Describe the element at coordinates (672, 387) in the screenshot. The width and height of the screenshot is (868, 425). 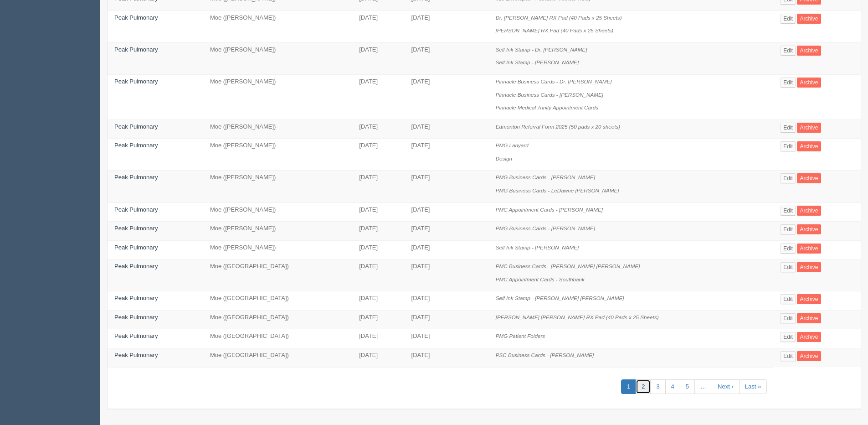
I see `a: 4` at that location.